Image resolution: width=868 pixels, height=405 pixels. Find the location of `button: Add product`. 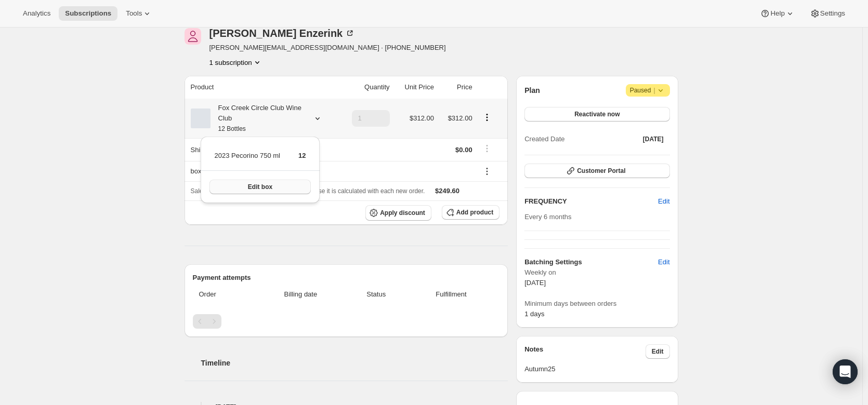

button: Add product is located at coordinates (471, 212).